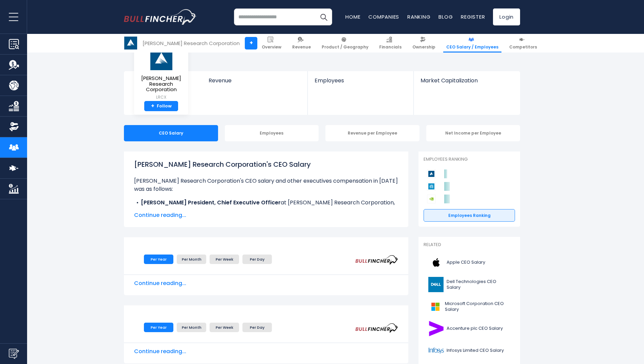 The image size is (644, 364). Describe the element at coordinates (473, 133) in the screenshot. I see `div: Net Income per Employee` at that location.